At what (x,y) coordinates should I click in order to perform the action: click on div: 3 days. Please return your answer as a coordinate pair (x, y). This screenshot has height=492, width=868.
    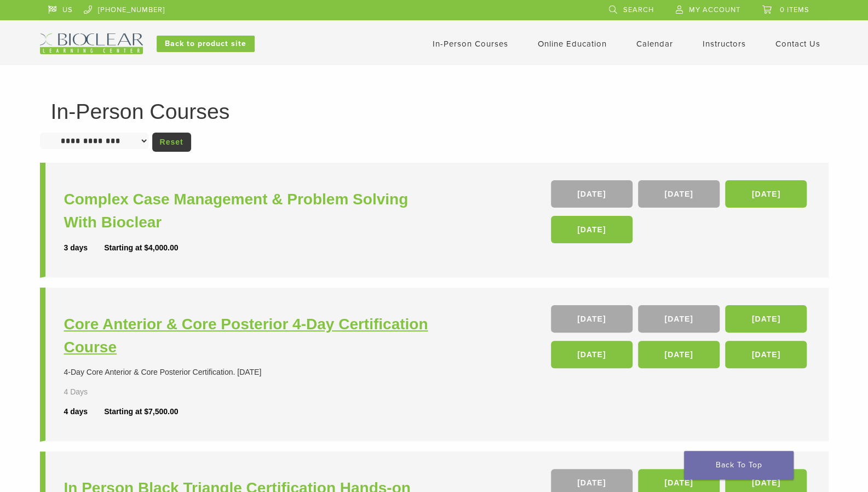
    Looking at the image, I should click on (84, 247).